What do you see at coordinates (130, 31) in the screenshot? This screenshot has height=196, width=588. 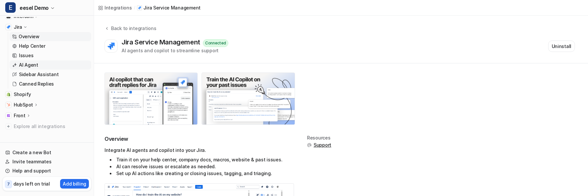 I see `button: Back to integrations` at bounding box center [130, 31].